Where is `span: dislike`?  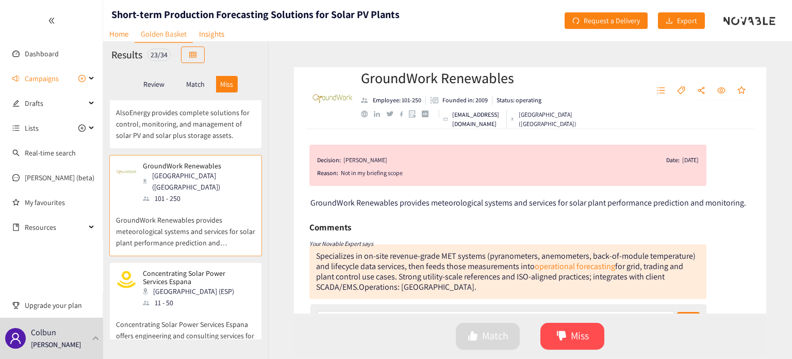
span: dislike is located at coordinates (562, 336).